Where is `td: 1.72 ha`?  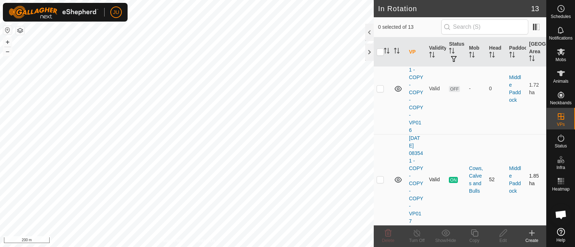
td: 1.72 ha is located at coordinates (536, 88).